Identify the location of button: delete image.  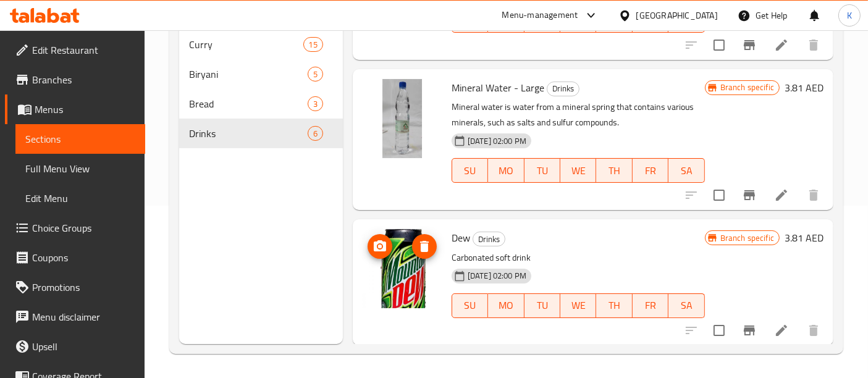
(424, 246).